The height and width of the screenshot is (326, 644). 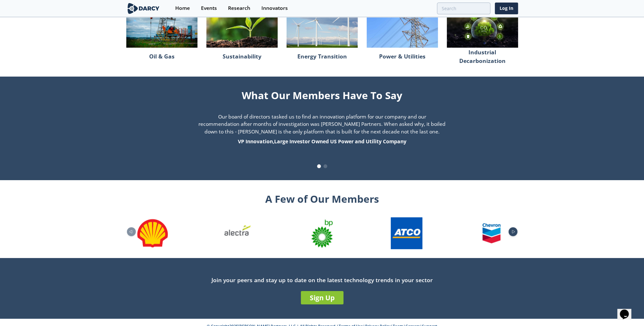 What do you see at coordinates (513, 231) in the screenshot?
I see `div: Next slide` at bounding box center [513, 231].